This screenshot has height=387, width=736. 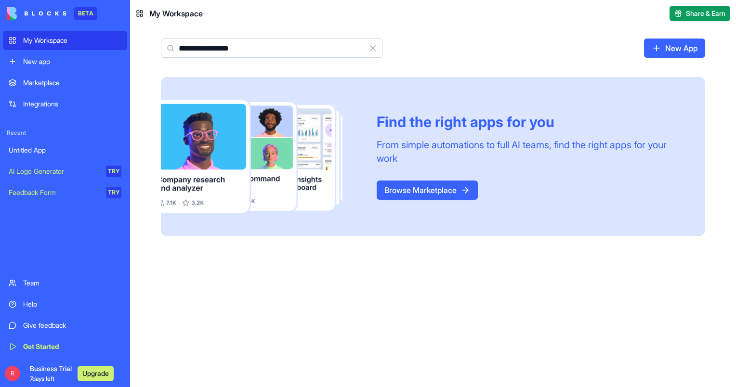 What do you see at coordinates (65, 40) in the screenshot?
I see `a: My Workspace` at bounding box center [65, 40].